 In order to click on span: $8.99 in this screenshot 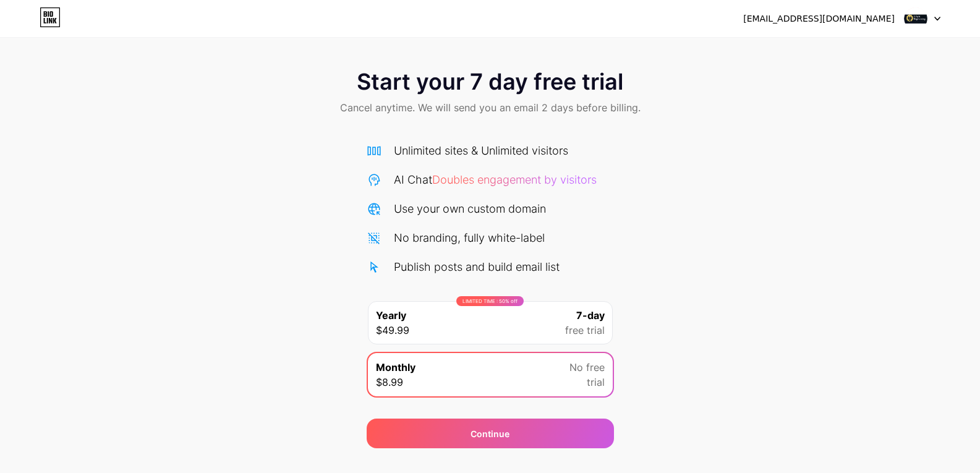, I will do `click(389, 382)`.